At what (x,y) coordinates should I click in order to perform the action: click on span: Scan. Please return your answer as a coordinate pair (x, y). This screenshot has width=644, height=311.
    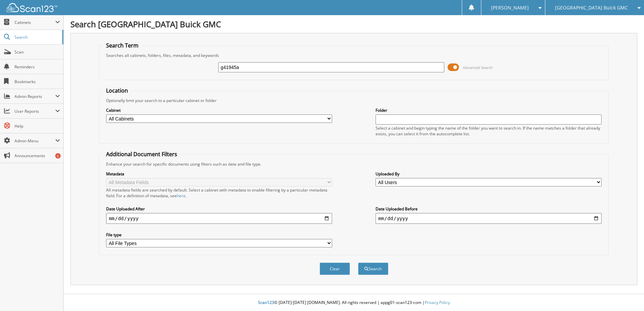
    Looking at the image, I should click on (37, 52).